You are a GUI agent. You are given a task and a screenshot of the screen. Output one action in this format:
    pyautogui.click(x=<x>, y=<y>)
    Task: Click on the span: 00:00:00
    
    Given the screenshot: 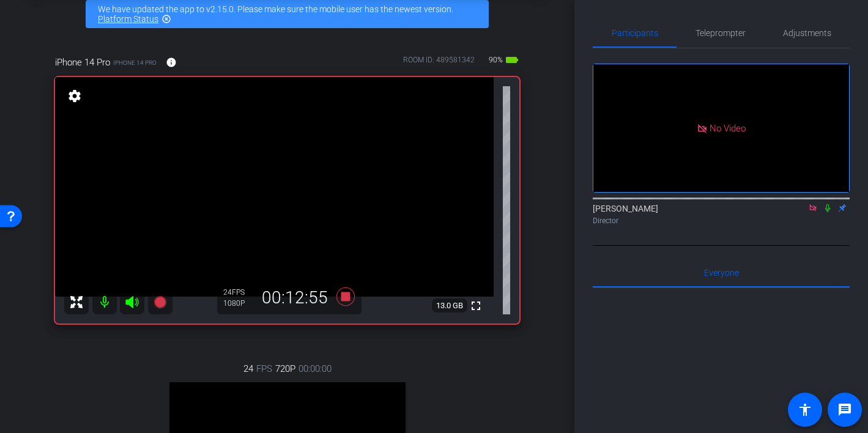 What is the action you would take?
    pyautogui.click(x=315, y=369)
    